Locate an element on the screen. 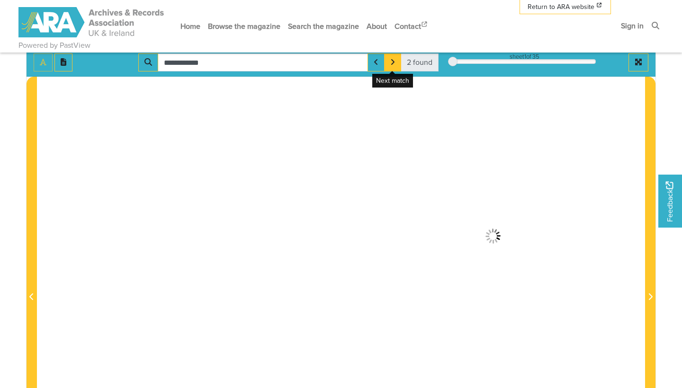  a: Browse the magazine is located at coordinates (244, 26).